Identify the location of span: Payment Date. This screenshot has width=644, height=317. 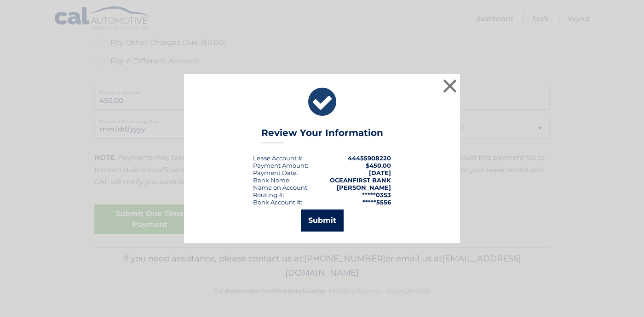
(275, 173).